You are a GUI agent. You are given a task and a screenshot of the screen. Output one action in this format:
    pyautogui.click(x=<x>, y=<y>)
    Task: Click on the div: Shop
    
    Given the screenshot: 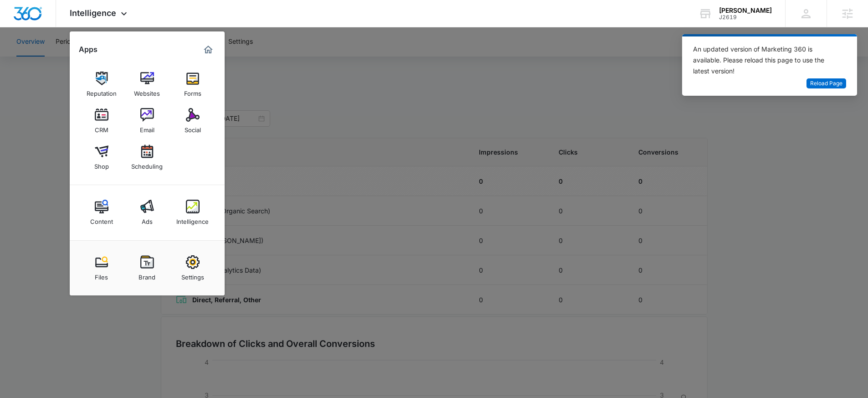 What is the action you would take?
    pyautogui.click(x=102, y=165)
    